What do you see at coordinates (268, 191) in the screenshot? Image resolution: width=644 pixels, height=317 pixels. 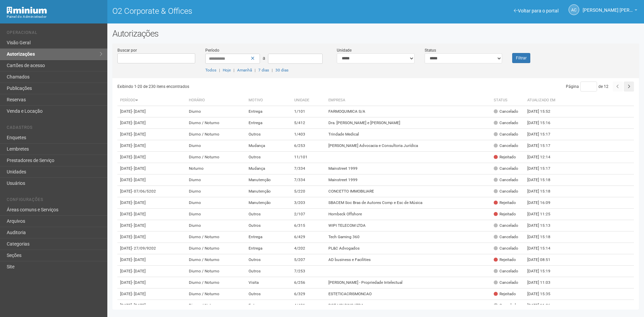 I see `td: Manutenção` at bounding box center [268, 191].